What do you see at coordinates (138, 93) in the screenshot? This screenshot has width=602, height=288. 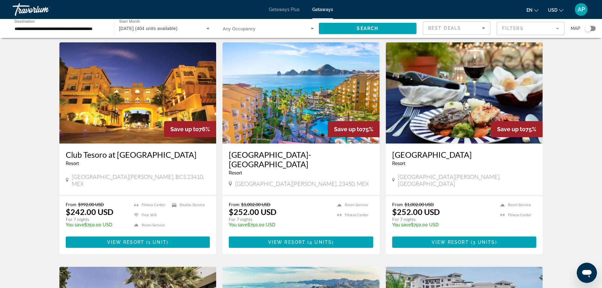 I see `img: ii_tec1.jpg` at bounding box center [138, 93].